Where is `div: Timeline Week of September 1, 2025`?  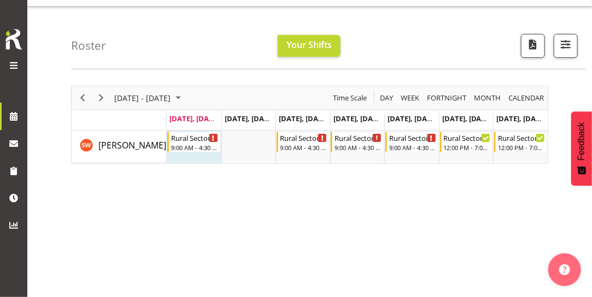 div: Timeline Week of September 1, 2025 is located at coordinates (309, 125).